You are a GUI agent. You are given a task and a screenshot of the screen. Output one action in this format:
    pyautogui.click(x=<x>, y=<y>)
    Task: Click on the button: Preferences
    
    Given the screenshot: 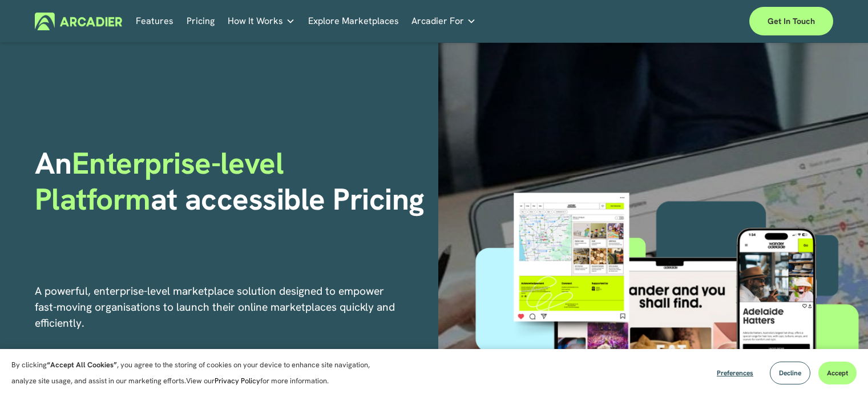 What is the action you would take?
    pyautogui.click(x=735, y=373)
    